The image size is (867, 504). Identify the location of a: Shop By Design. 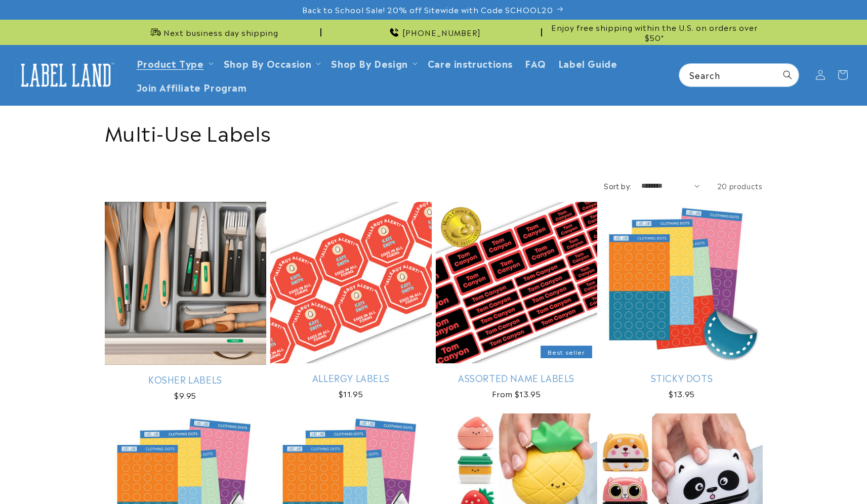
(369, 63).